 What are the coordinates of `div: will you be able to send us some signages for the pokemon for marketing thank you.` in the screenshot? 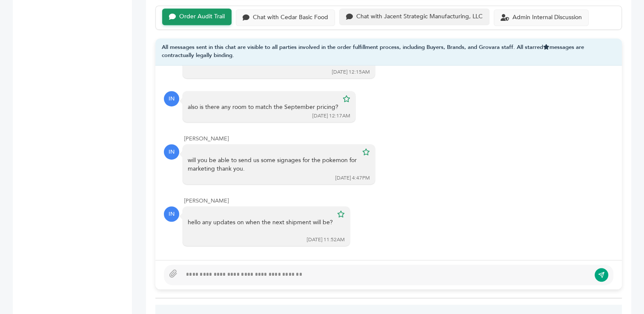 It's located at (272, 164).